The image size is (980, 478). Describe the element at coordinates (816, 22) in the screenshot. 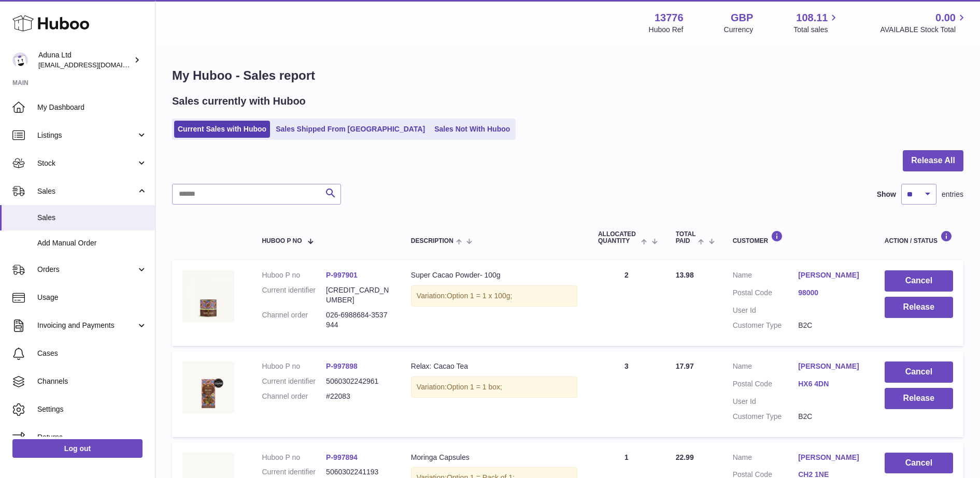

I see `a: 108.11 Total sales` at that location.